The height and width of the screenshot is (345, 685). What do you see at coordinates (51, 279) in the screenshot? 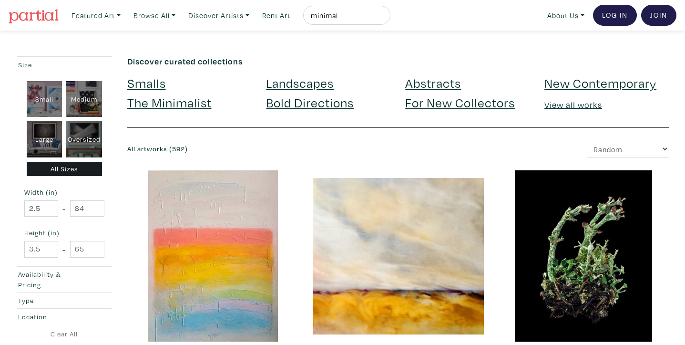
I see `div: Availability & Pricing` at bounding box center [51, 279].